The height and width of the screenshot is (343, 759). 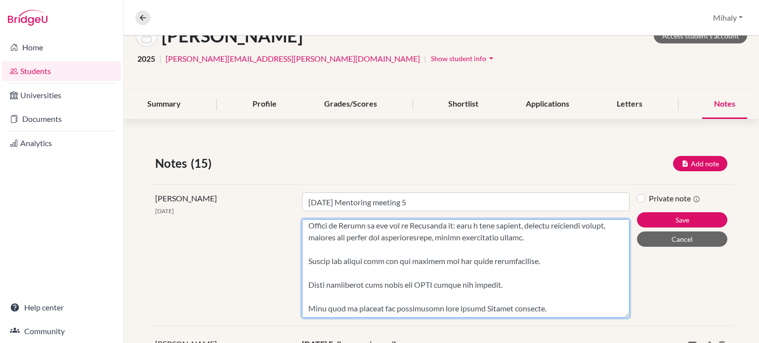 What do you see at coordinates (547, 104) in the screenshot?
I see `div: Applications` at bounding box center [547, 104].